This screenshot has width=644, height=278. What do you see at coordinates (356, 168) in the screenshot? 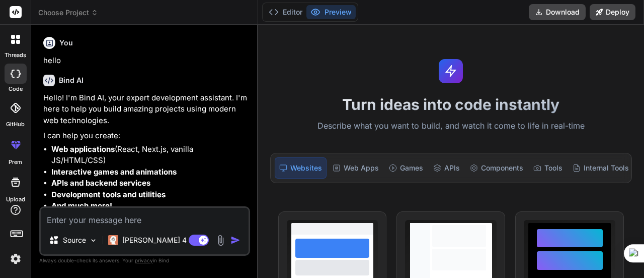
I see `div: Web Apps` at bounding box center [356, 168].